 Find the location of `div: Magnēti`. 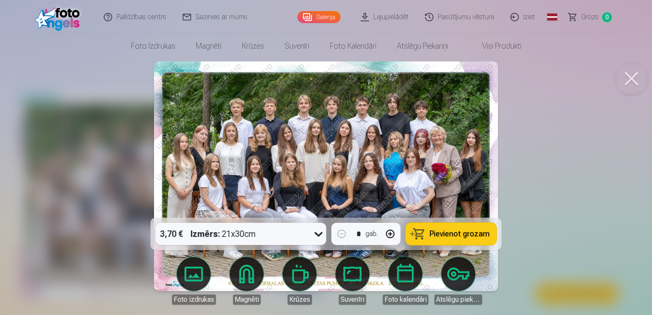

div: Magnēti is located at coordinates (246, 299).